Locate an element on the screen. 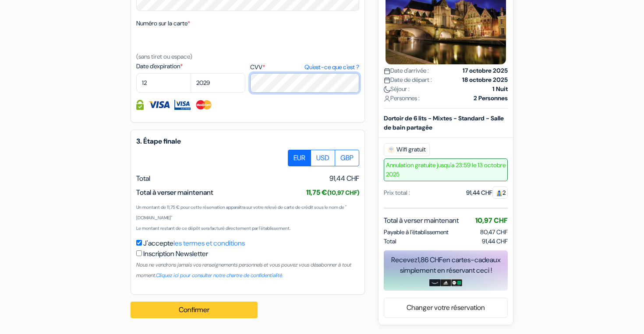  label: Inscription Newsletter is located at coordinates (176, 253).